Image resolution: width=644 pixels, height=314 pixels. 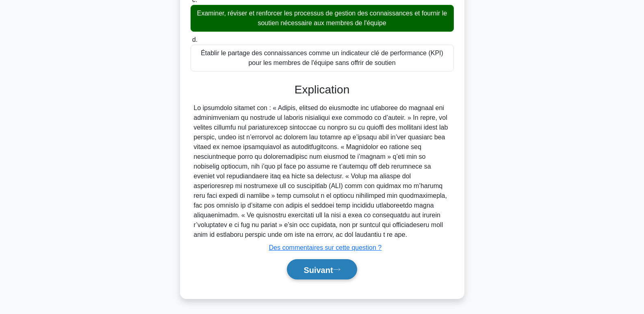 I want to click on font: Examiner, réviser et renforcer les processus de gestion des connaissances et fournir le soutien n..., so click(x=322, y=18).